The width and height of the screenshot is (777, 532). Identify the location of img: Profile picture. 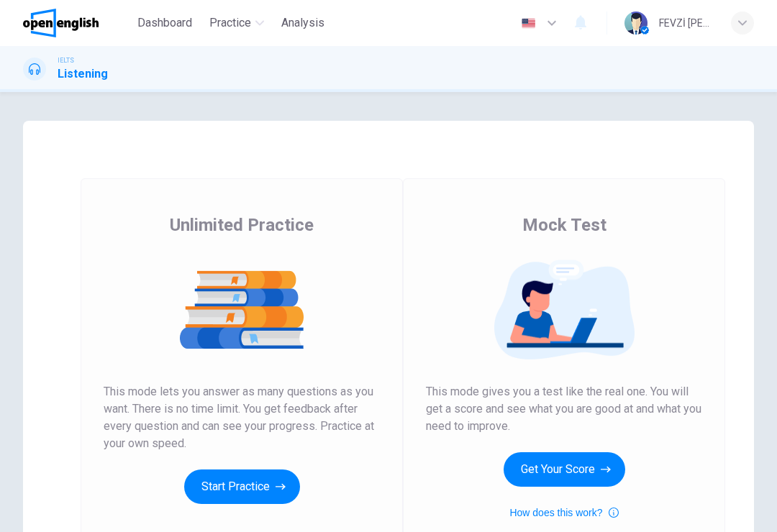
(636, 23).